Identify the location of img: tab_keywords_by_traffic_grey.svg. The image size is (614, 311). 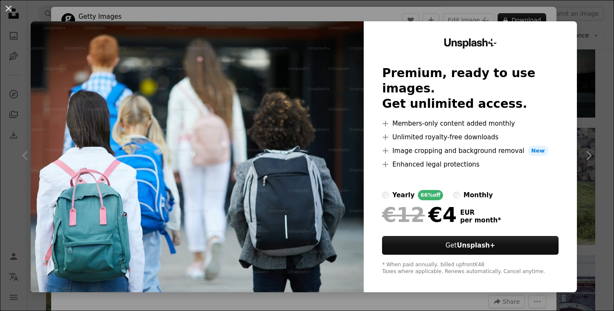
(88, 53).